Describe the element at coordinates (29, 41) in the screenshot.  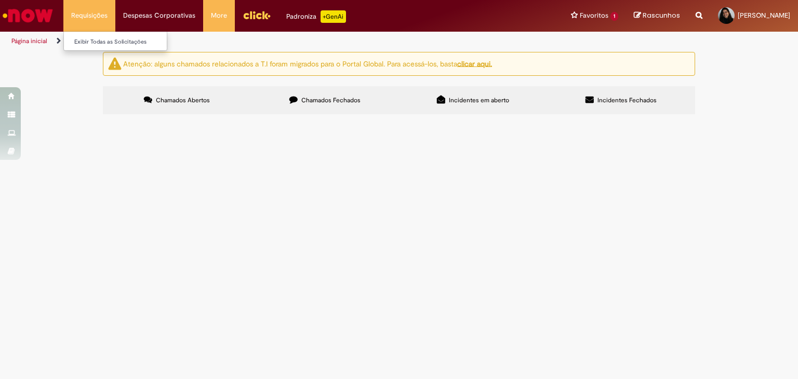
I see `a: Página inicial` at that location.